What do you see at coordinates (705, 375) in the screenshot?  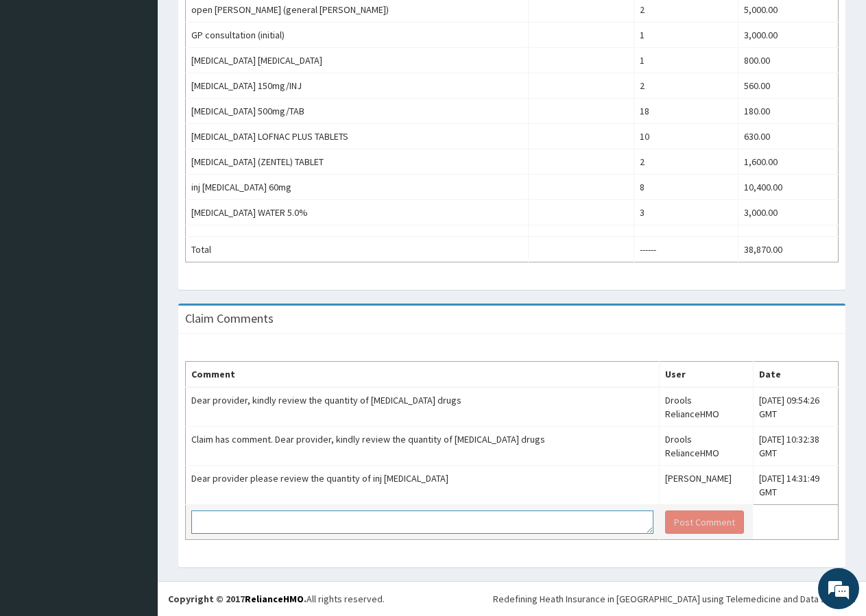 I see `th: User` at bounding box center [705, 375].